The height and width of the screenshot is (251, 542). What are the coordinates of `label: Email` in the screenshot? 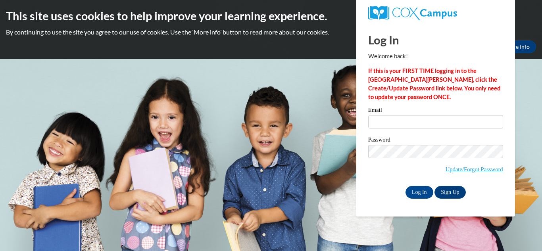 It's located at (436, 111).